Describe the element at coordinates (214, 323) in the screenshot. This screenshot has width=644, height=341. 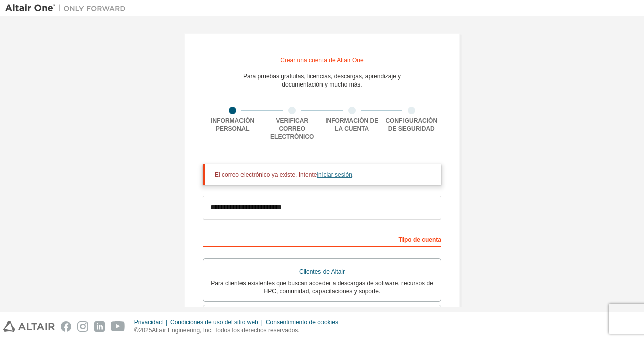
I see `font: Condiciones de uso del sitio web` at that location.